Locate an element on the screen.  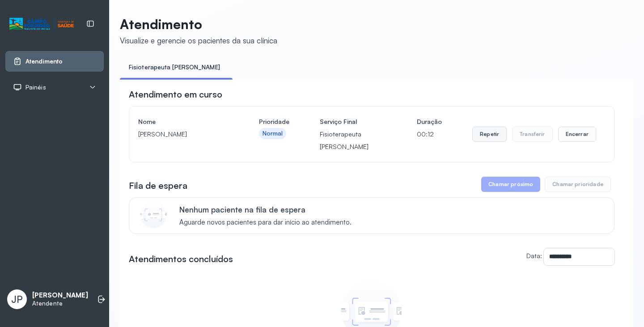
button: Encerrar is located at coordinates (577, 134).